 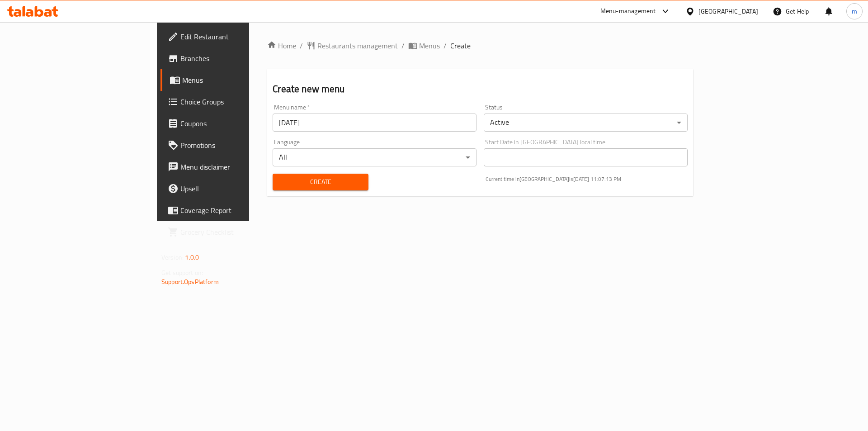 I want to click on button: Create, so click(x=320, y=181).